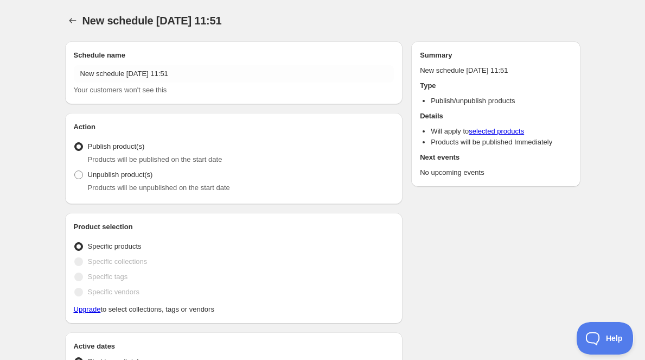 This screenshot has height=360, width=645. I want to click on span: Products will be unpublished on the start date, so click(159, 187).